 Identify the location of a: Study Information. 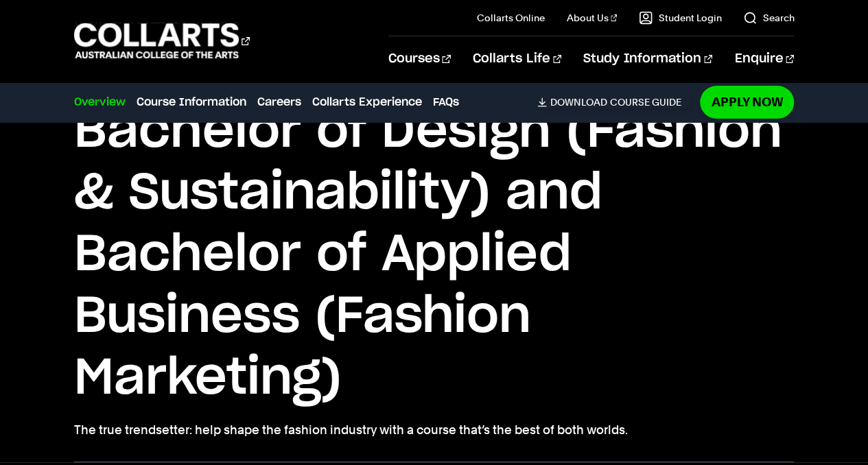
(648, 59).